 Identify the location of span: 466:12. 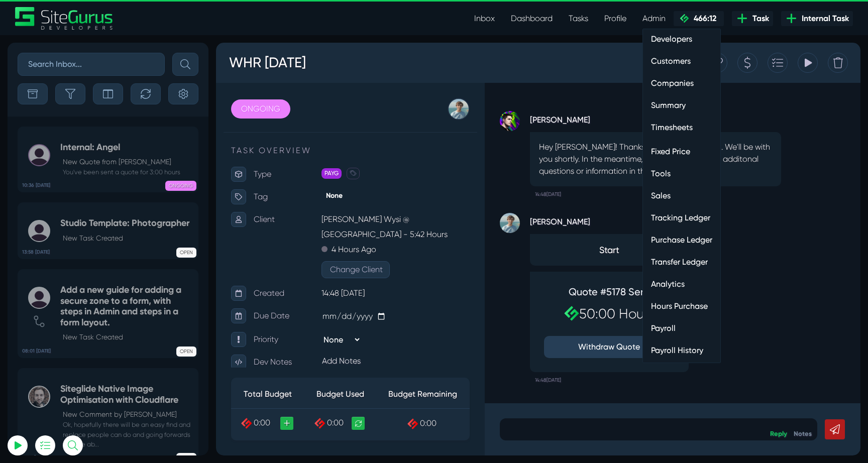
(703, 18).